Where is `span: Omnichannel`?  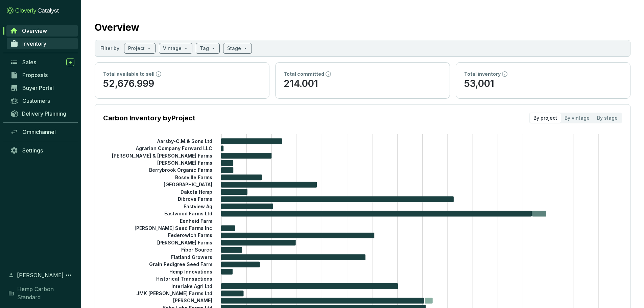
span: Omnichannel is located at coordinates (39, 132).